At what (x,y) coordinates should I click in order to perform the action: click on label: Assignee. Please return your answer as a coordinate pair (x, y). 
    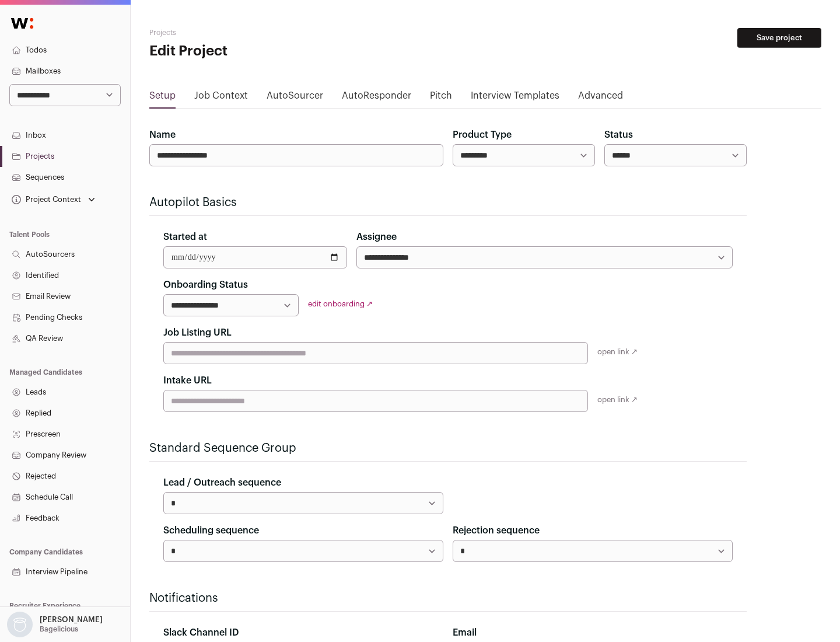
    Looking at the image, I should click on (376, 237).